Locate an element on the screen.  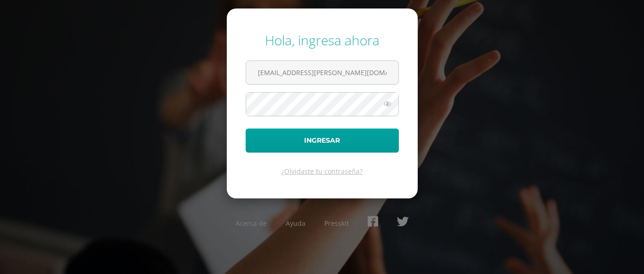
input: Correo electrónico o usuario is located at coordinates (322, 72).